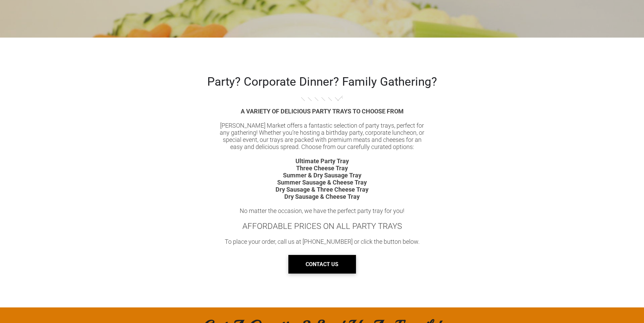 The image size is (644, 323). Describe the element at coordinates (322, 111) in the screenshot. I see `b: A VARIETY OF DELICIOUS PARTY TRAYS TO CHOOSE FROM` at that location.